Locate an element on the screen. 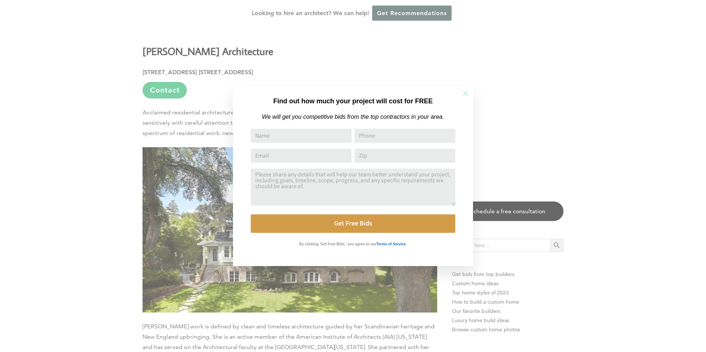 Image resolution: width=706 pixels, height=352 pixels. textarea: Comment or Message is located at coordinates (353, 187).